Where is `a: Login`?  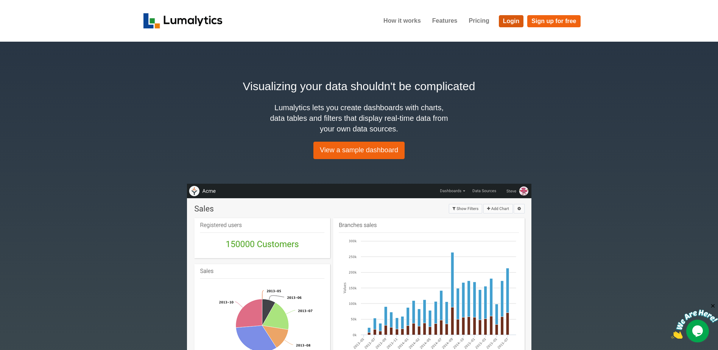 a: Login is located at coordinates (511, 21).